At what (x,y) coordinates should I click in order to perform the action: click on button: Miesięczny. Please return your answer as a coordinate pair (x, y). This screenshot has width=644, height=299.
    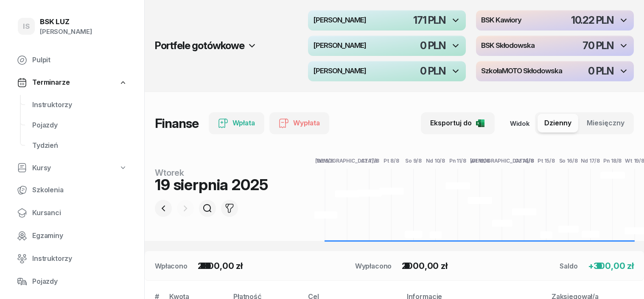
    Looking at the image, I should click on (606, 123).